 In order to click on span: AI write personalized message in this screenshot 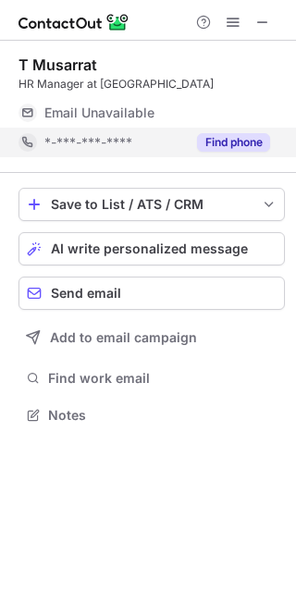, I will do `click(149, 249)`.